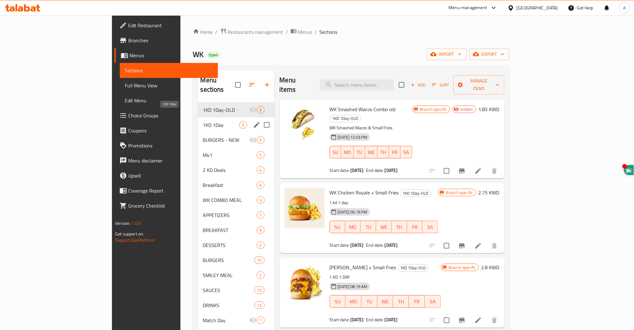 The width and height of the screenshot is (634, 330). Describe the element at coordinates (230, 245) in the screenshot. I see `span: DESSERTS` at that location.